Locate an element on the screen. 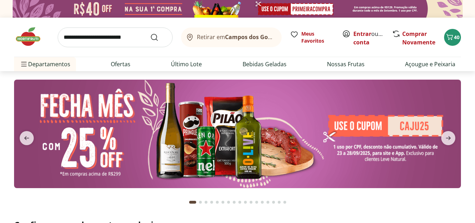 This screenshot has width=475, height=223. button: Go to page 9 from fs-carousel is located at coordinates (240, 202).